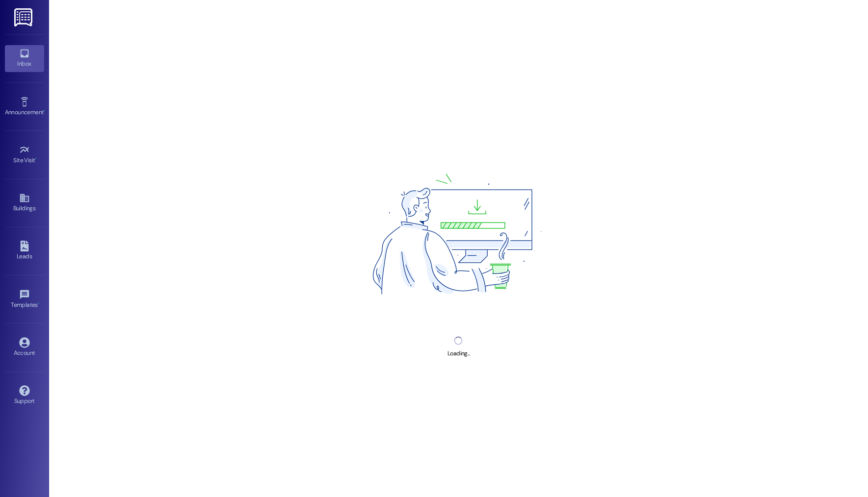 The width and height of the screenshot is (868, 497). What do you see at coordinates (24, 347) in the screenshot?
I see `a: Account` at bounding box center [24, 347].